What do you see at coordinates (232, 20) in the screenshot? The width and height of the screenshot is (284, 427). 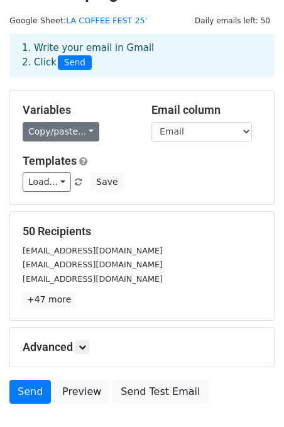 I see `a: Daily emails left: 50` at bounding box center [232, 20].